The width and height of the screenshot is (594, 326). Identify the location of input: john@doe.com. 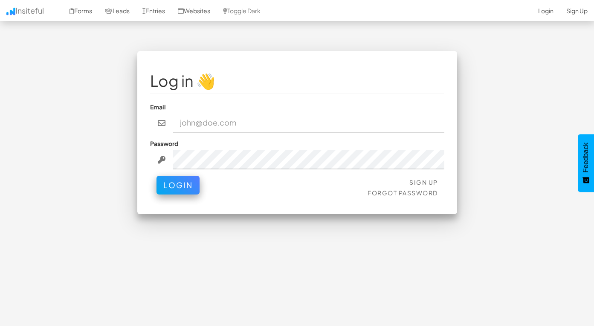
(309, 123).